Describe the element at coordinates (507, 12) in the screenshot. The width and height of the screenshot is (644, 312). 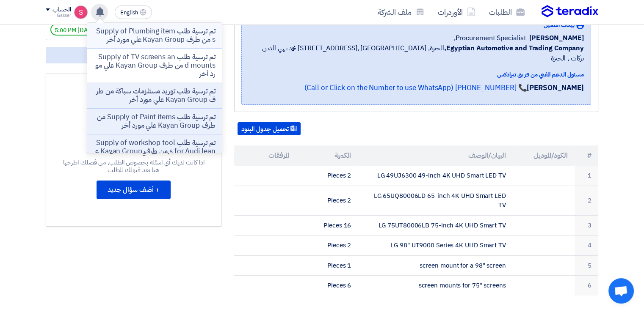
I see `a: الطلبات` at that location.